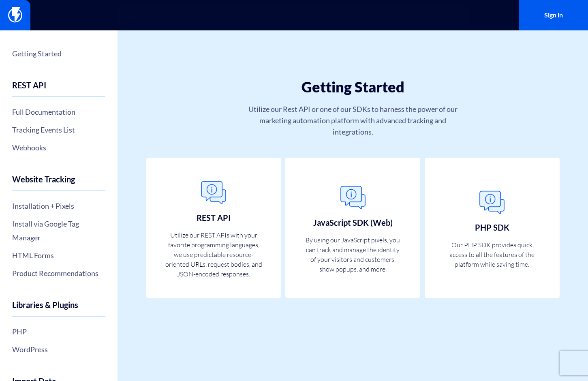 This screenshot has width=588, height=381. What do you see at coordinates (59, 308) in the screenshot?
I see `h4: Libraries & Plugins` at bounding box center [59, 308].